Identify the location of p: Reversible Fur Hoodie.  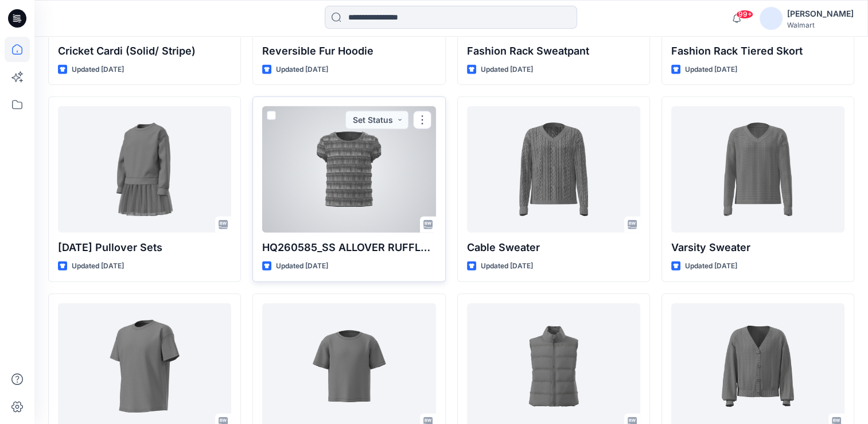
(349, 51).